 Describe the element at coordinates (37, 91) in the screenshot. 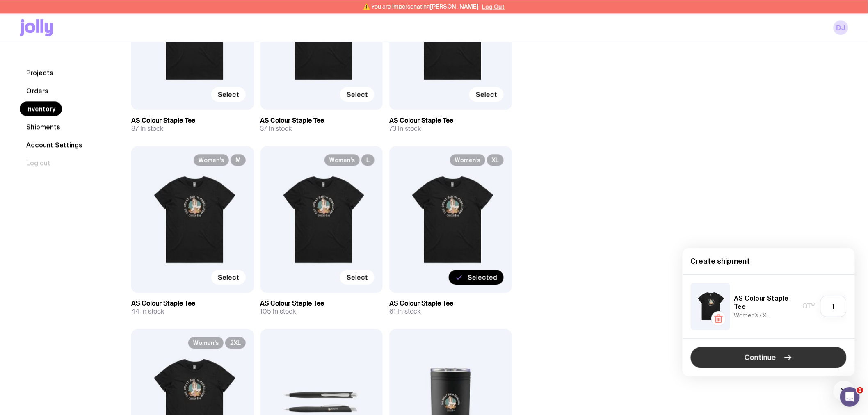

I see `a: Orders` at that location.